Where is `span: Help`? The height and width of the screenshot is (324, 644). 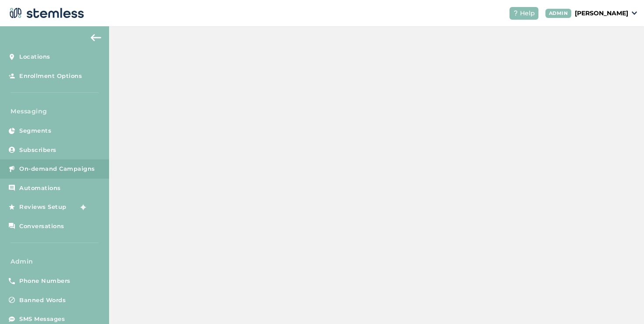 span: Help is located at coordinates (527, 13).